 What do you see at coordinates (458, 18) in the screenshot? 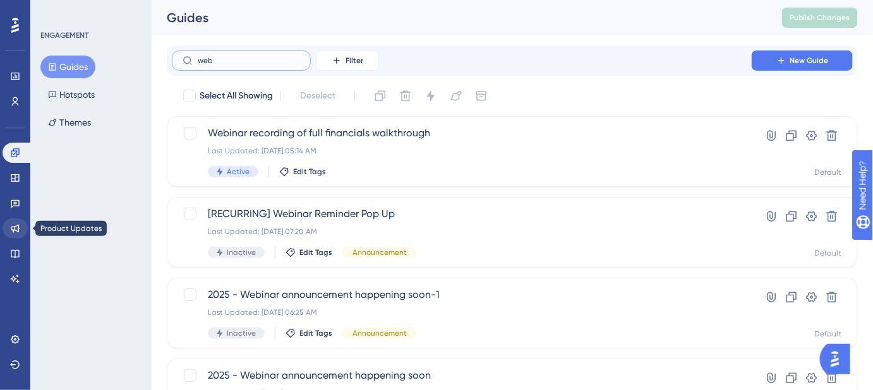
I see `div: Guides` at bounding box center [458, 18].